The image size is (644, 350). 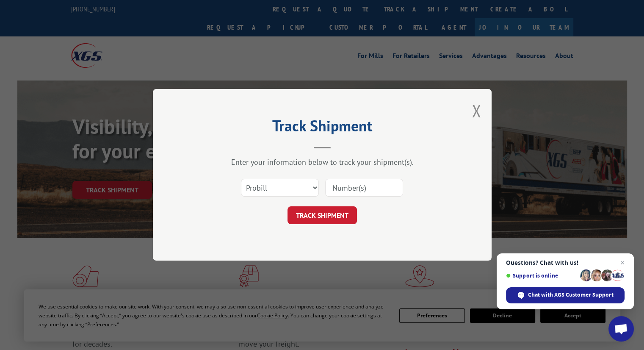 What do you see at coordinates (322, 128) in the screenshot?
I see `h2: Track Shipment` at bounding box center [322, 128].